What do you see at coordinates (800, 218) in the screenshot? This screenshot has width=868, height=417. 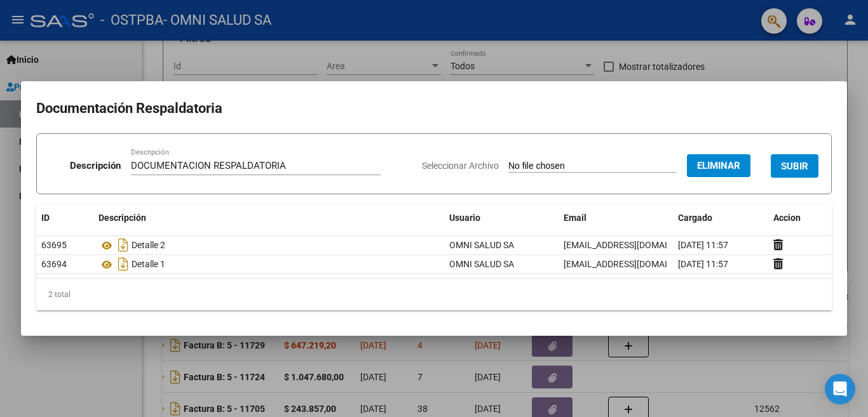 I see `datatable-header-cell: Accion` at bounding box center [800, 218].